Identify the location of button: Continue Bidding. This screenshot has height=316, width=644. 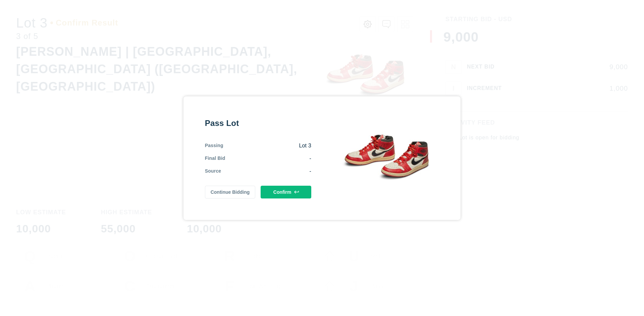
(230, 192).